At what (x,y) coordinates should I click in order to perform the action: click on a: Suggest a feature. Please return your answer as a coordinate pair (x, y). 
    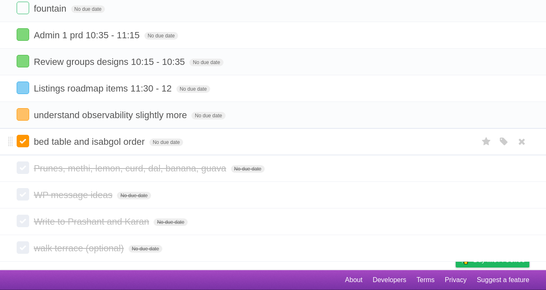
    Looking at the image, I should click on (503, 280).